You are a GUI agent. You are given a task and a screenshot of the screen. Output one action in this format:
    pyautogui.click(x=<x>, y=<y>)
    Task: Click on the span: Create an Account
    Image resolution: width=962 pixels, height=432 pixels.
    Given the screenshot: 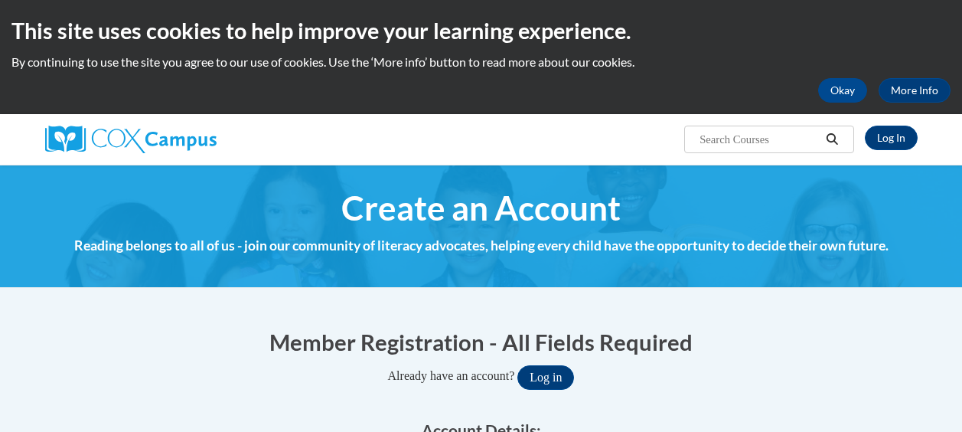 What is the action you would take?
    pyautogui.click(x=481, y=207)
    